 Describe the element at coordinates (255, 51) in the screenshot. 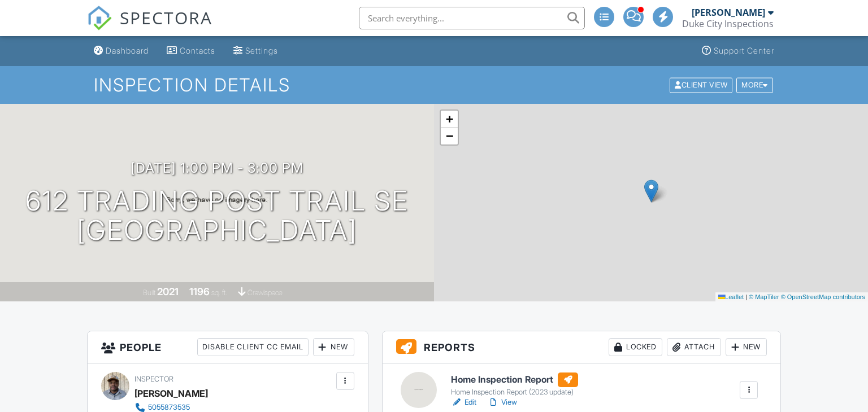

I see `a: Settings` at that location.